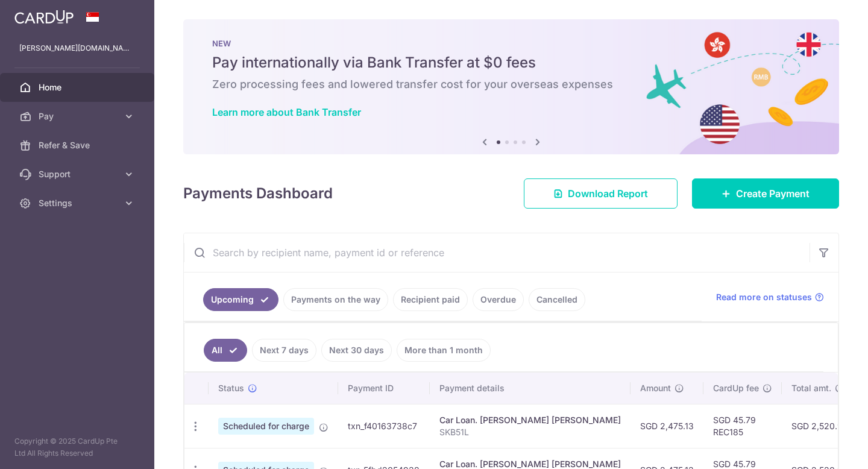  What do you see at coordinates (811, 389) in the screenshot?
I see `span: Total amt.` at bounding box center [811, 389].